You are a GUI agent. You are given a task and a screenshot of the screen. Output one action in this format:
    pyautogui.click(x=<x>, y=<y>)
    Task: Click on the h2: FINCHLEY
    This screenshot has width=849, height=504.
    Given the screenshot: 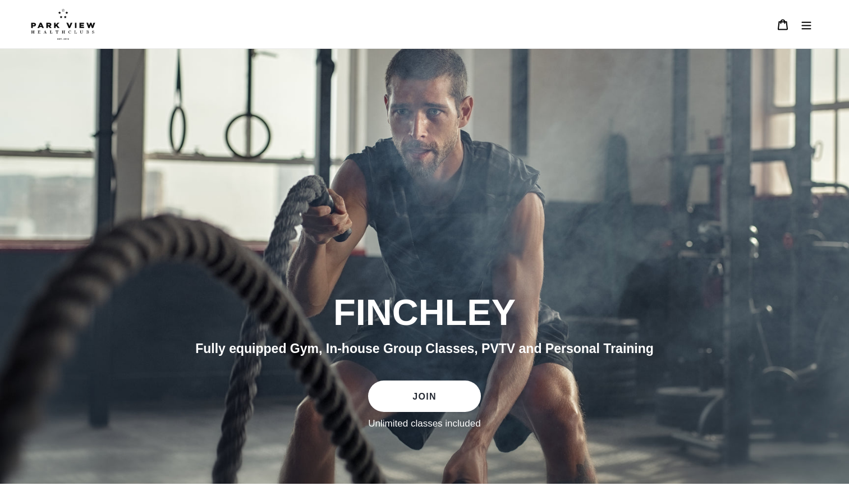 What is the action you would take?
    pyautogui.click(x=425, y=312)
    